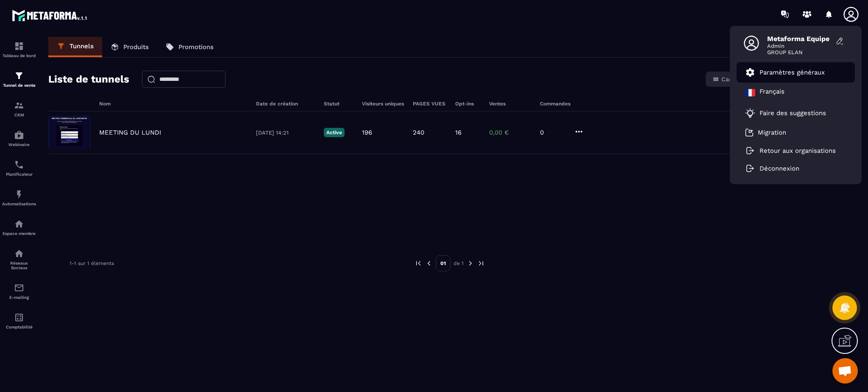  What do you see at coordinates (443, 263) in the screenshot?
I see `p: 01` at bounding box center [443, 263].